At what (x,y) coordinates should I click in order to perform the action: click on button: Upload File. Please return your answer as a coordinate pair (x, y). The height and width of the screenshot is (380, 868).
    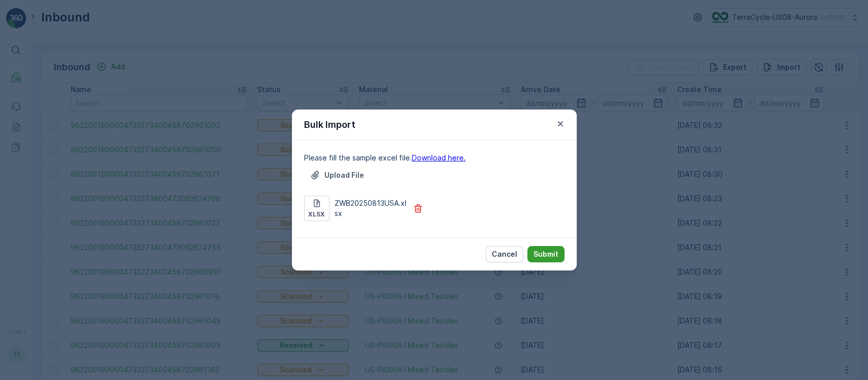
    Looking at the image, I should click on (337, 175).